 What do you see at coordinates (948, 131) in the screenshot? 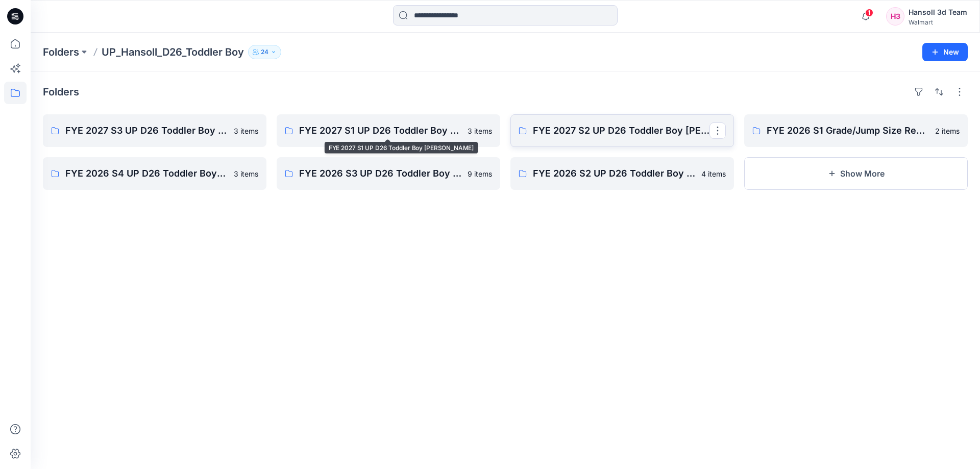
I see `p: 2 items` at bounding box center [948, 131].